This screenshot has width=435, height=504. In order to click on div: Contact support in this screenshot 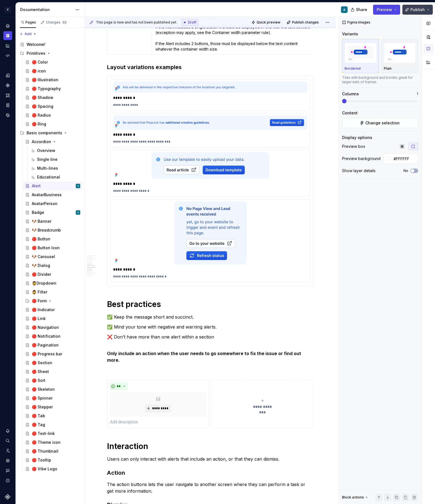, I will do `click(8, 471)`.